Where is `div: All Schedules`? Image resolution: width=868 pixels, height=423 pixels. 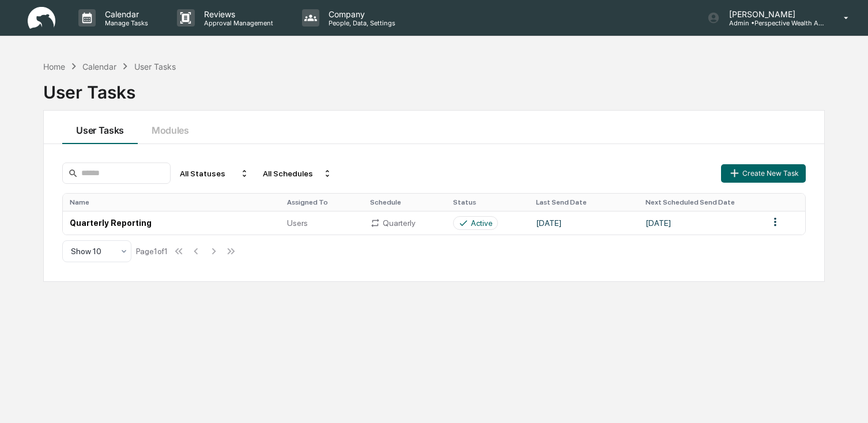
div: All Schedules is located at coordinates (298, 173).